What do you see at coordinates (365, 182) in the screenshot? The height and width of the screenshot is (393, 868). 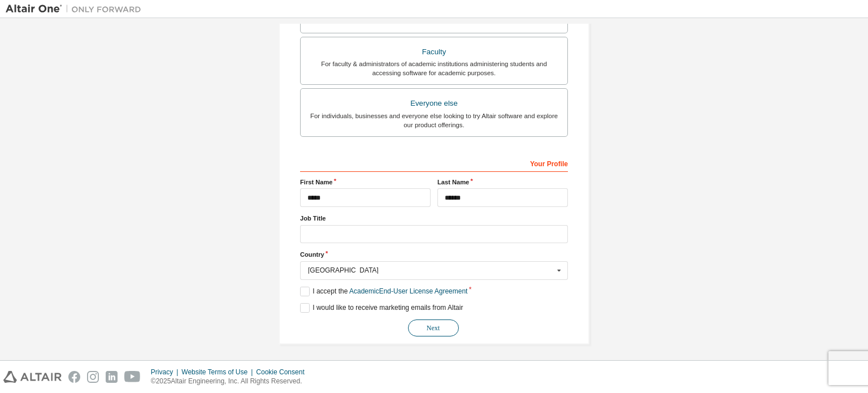 I see `label: First Name` at bounding box center [365, 182].